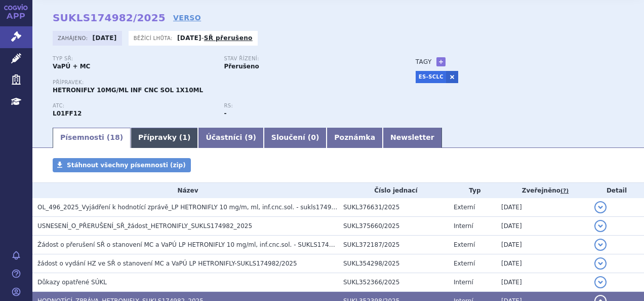  What do you see at coordinates (145, 226) in the screenshot?
I see `span: USNESENÍ_O_PŘERUŠENÍ_SŘ_žádost_HETRONIFLY_SUKLS174982_2025` at bounding box center [145, 226].